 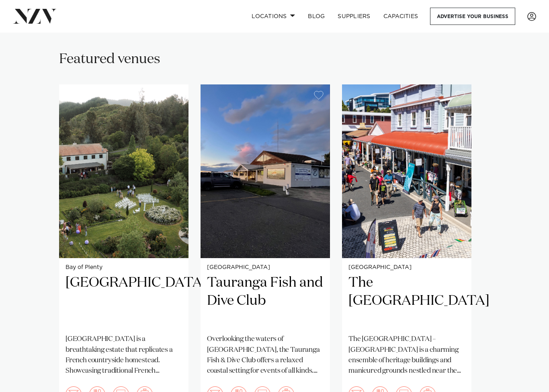 I want to click on img: nzv-logo.png, so click(x=35, y=16).